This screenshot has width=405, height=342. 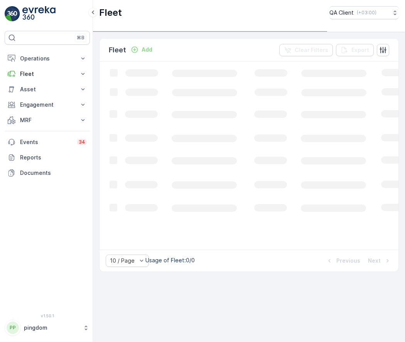 I want to click on p: Add, so click(x=147, y=50).